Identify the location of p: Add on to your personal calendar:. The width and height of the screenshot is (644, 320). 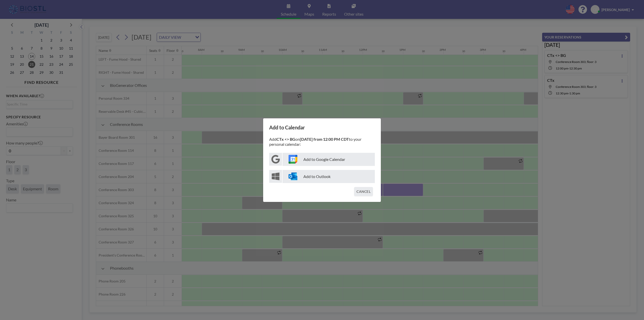
(322, 142).